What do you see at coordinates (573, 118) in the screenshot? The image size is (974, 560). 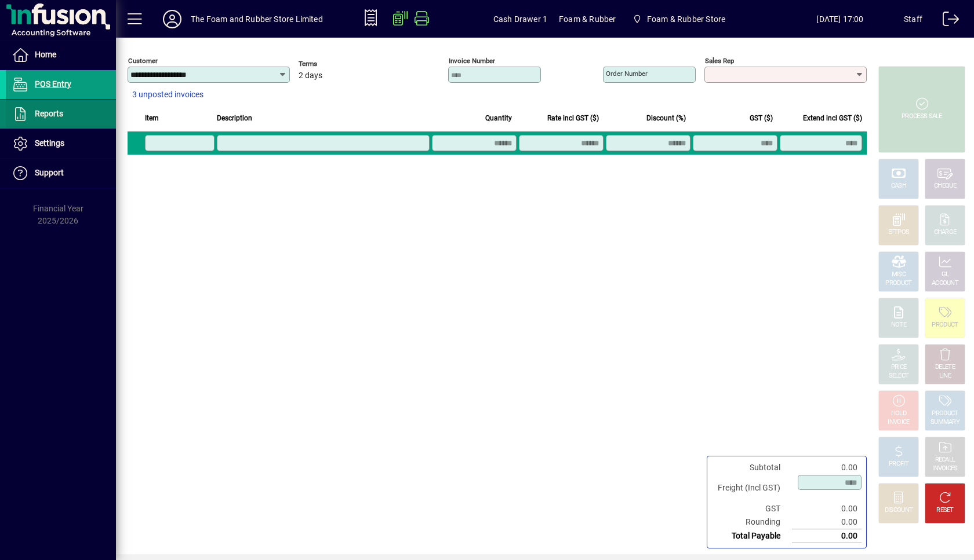 I see `span: Rate incl GST ($)` at bounding box center [573, 118].